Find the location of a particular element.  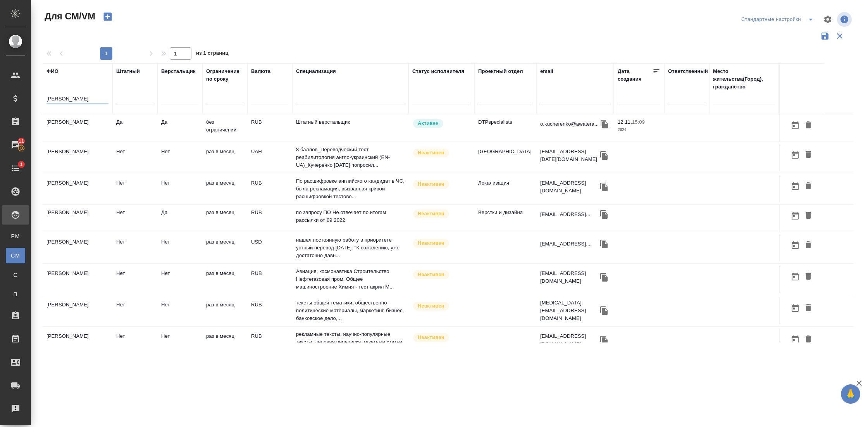

div: Валюта is located at coordinates (261, 71).